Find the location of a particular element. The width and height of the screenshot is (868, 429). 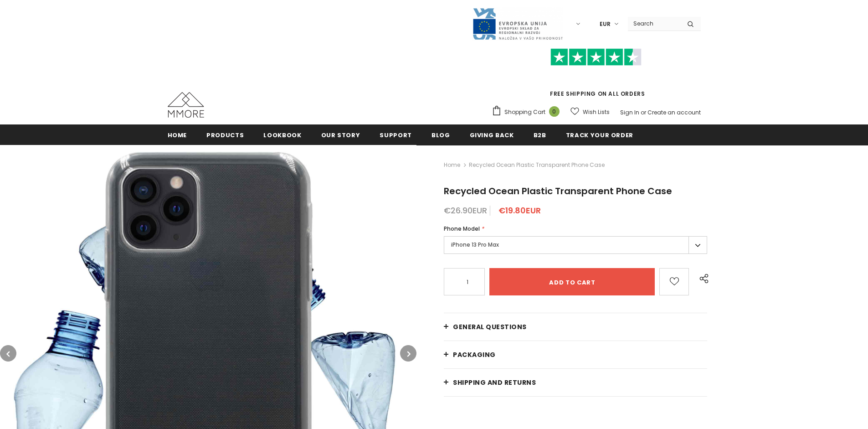

span: Our Story is located at coordinates (341, 135).